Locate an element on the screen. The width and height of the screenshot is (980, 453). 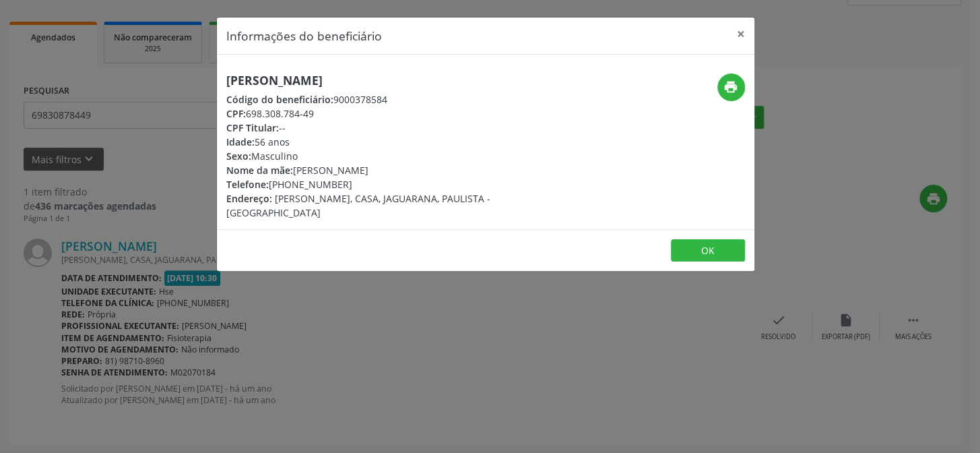
div: 9000378584 is located at coordinates (396, 99).